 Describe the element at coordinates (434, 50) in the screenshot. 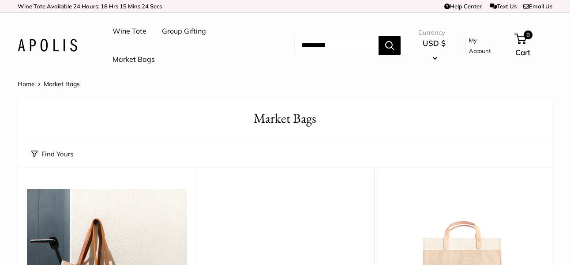

I see `button: USD $` at that location.